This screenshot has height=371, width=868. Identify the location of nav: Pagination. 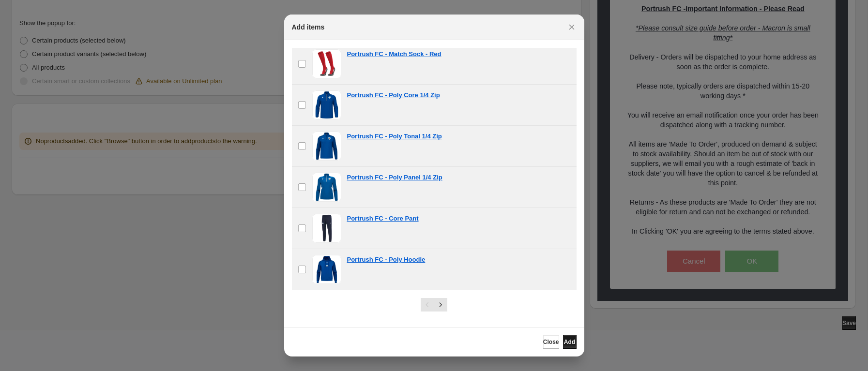
(434, 305).